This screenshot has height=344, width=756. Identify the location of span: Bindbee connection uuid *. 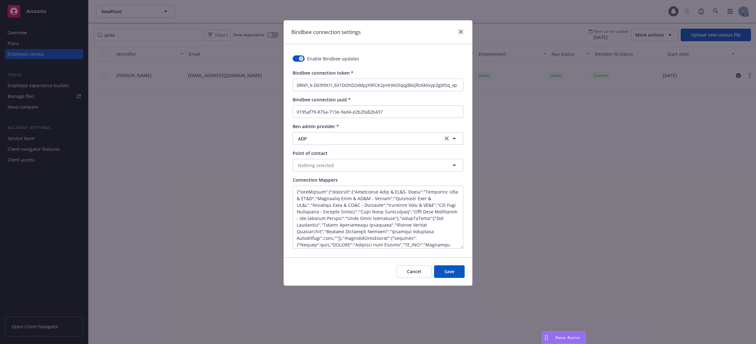
(322, 100).